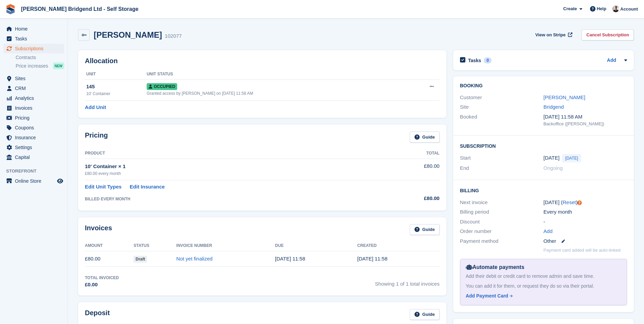 Image resolution: width=644 pixels, height=324 pixels. Describe the element at coordinates (629, 9) in the screenshot. I see `span: Account` at that location.